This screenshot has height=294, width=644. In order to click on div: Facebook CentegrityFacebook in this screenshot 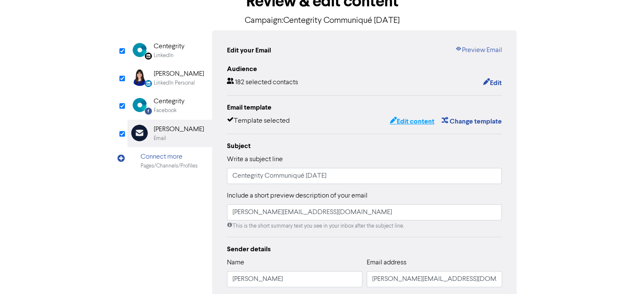, I will do `click(170, 105)`.